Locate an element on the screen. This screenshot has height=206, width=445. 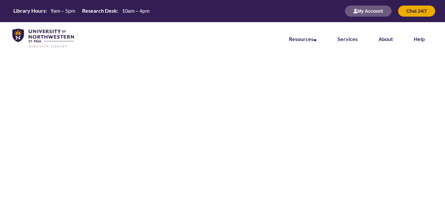
th: Research Desk: is located at coordinates (99, 11).